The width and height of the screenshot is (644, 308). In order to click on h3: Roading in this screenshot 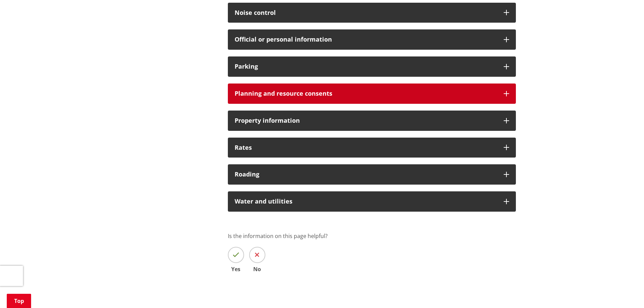, I will do `click(366, 175)`.